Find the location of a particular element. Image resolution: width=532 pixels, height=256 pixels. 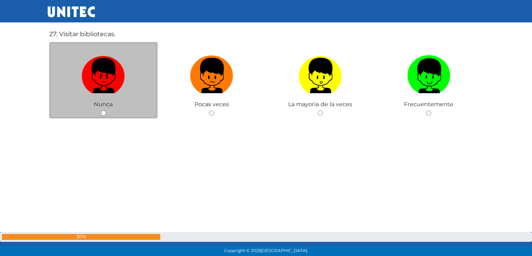

span: Pocas veces is located at coordinates (212, 104).